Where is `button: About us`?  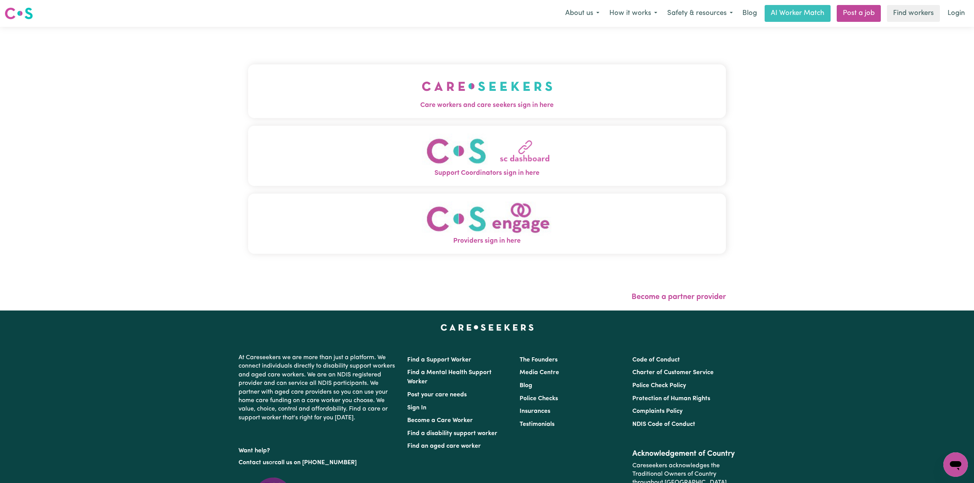
button: About us is located at coordinates (582, 13).